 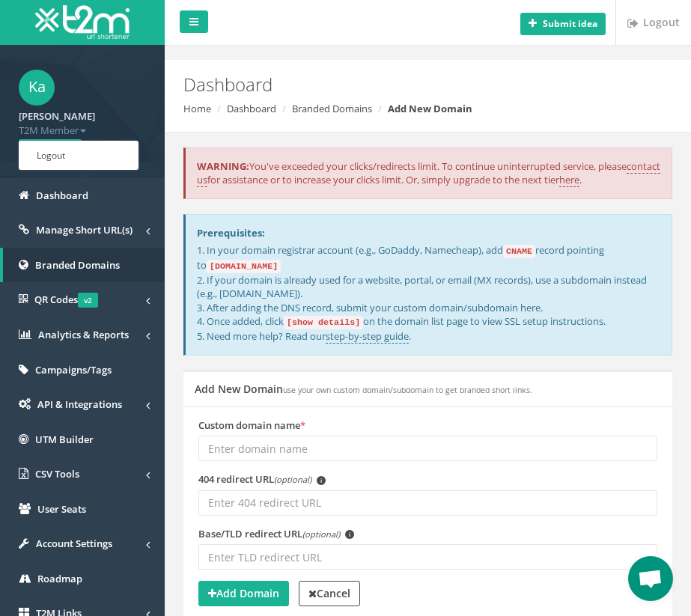 I want to click on button: Submit idea, so click(x=563, y=24).